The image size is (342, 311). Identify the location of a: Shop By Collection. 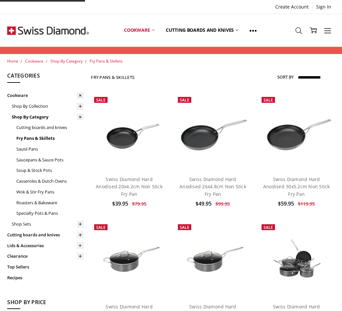
(48, 106).